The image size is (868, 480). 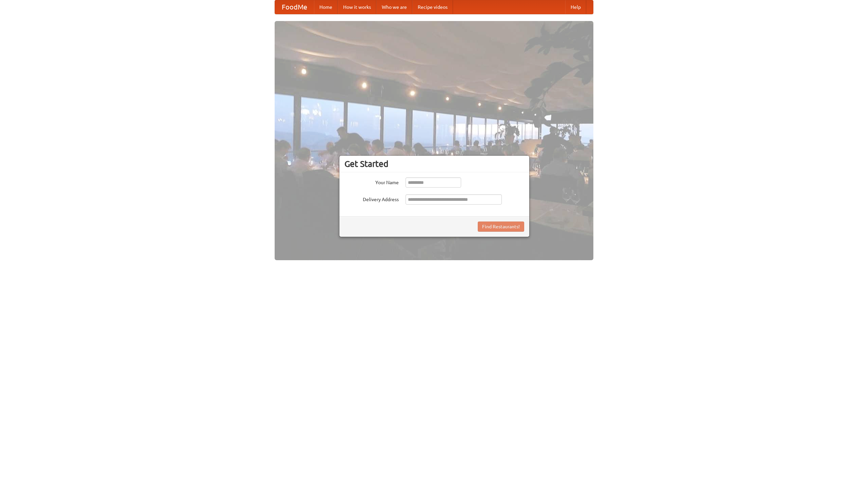 I want to click on button: Find Restaurants!, so click(x=501, y=226).